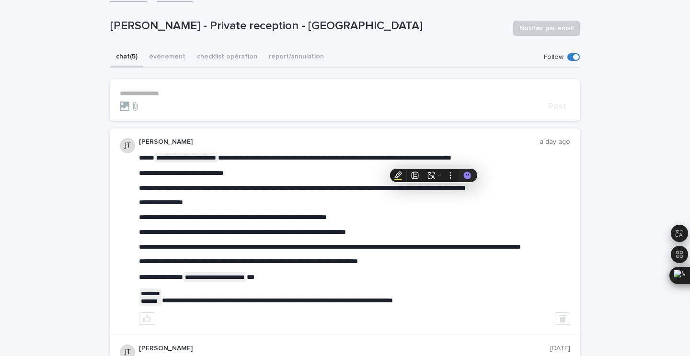 This screenshot has width=690, height=356. I want to click on button: like this post, so click(147, 319).